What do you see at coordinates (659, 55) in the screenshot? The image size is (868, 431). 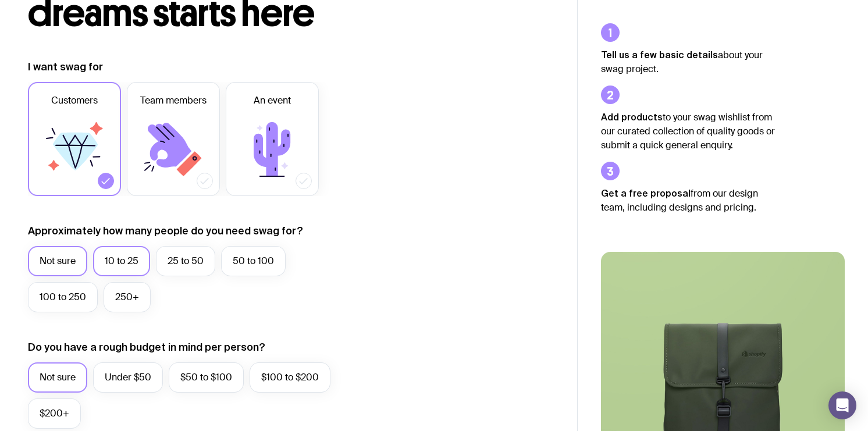 I see `strong: Tell us a few basic details` at bounding box center [659, 55].